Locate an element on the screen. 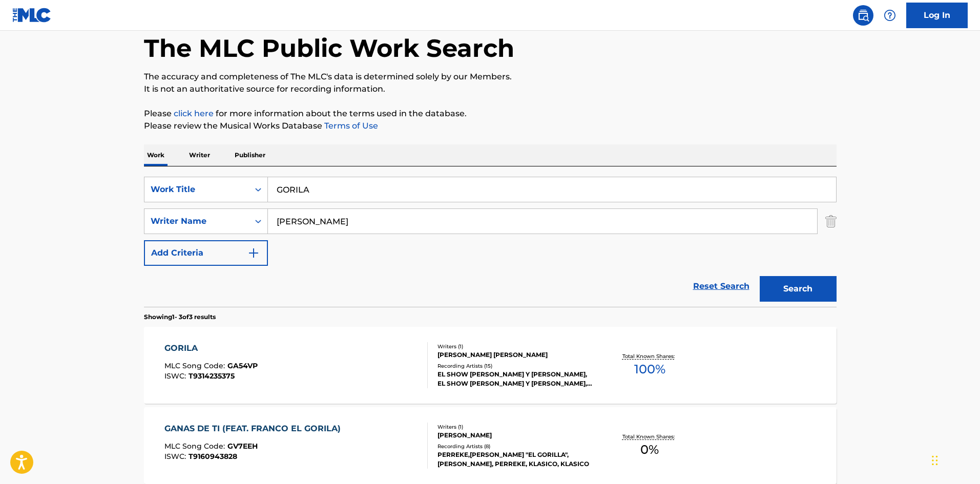 The height and width of the screenshot is (484, 980). div: Recording Artists ( 15 ) is located at coordinates (515, 366).